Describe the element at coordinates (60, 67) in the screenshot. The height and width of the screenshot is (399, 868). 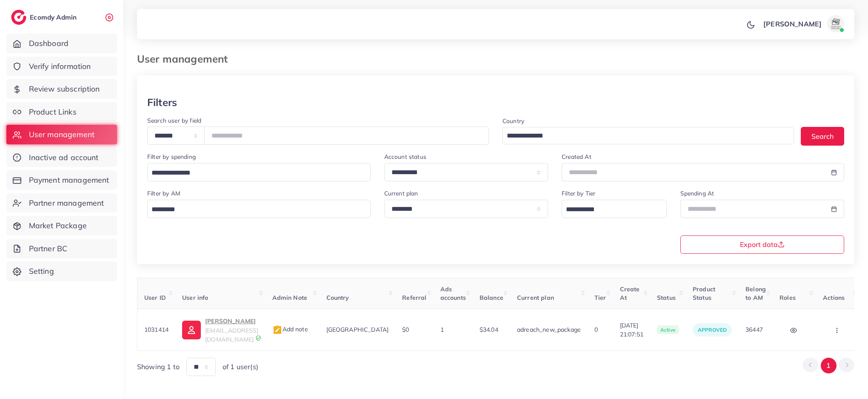
I see `span: Verify information` at that location.